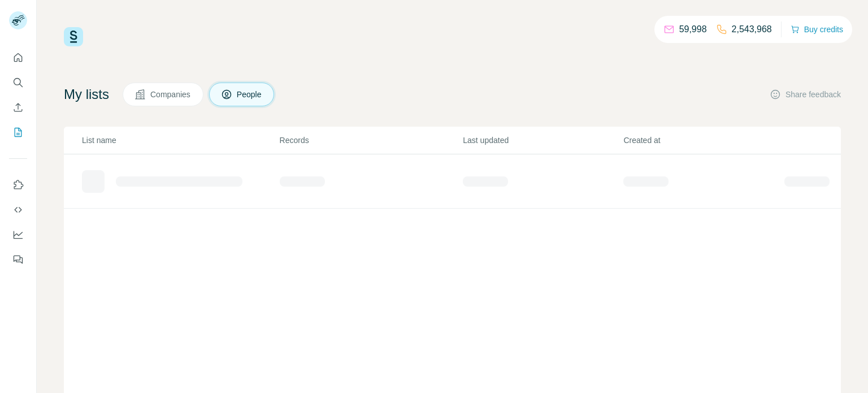 This screenshot has height=393, width=868. Describe the element at coordinates (170, 95) in the screenshot. I see `span: Companies` at that location.